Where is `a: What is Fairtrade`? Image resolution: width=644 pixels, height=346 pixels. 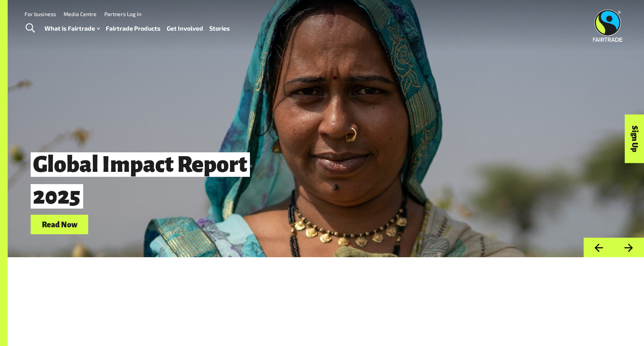 a: What is Fairtrade is located at coordinates (72, 28).